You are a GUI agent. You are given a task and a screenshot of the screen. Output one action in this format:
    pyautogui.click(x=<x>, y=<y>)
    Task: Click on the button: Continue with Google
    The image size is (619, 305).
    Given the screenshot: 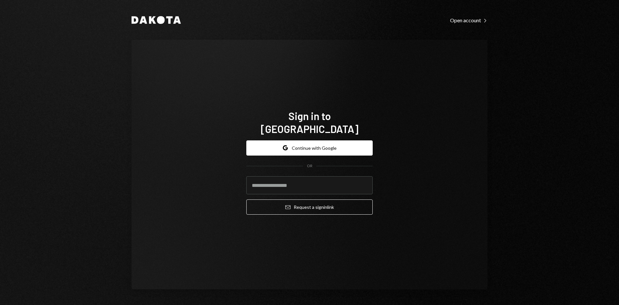 What is the action you would take?
    pyautogui.click(x=309, y=148)
    